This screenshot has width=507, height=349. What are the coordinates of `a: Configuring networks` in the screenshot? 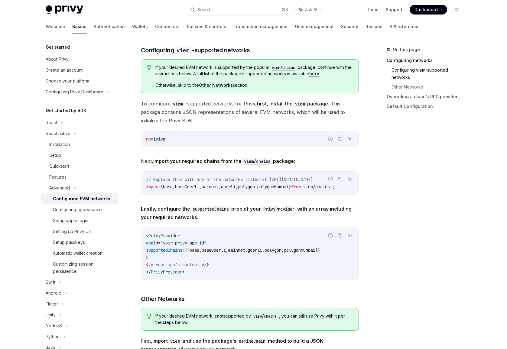 It's located at (427, 60).